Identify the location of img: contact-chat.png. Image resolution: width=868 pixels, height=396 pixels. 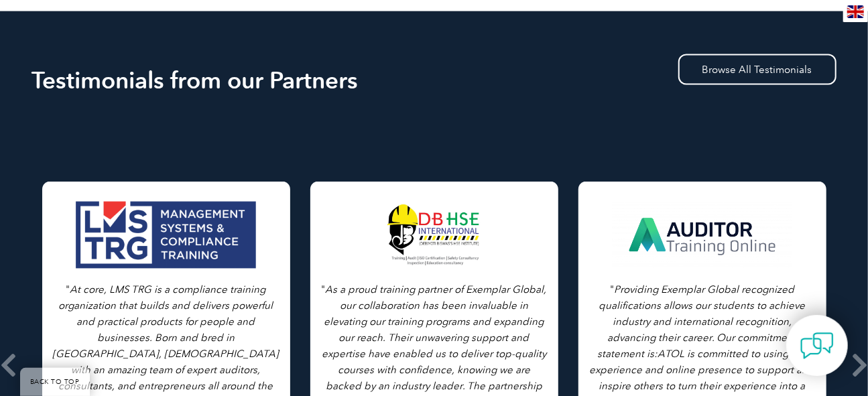
(816, 346).